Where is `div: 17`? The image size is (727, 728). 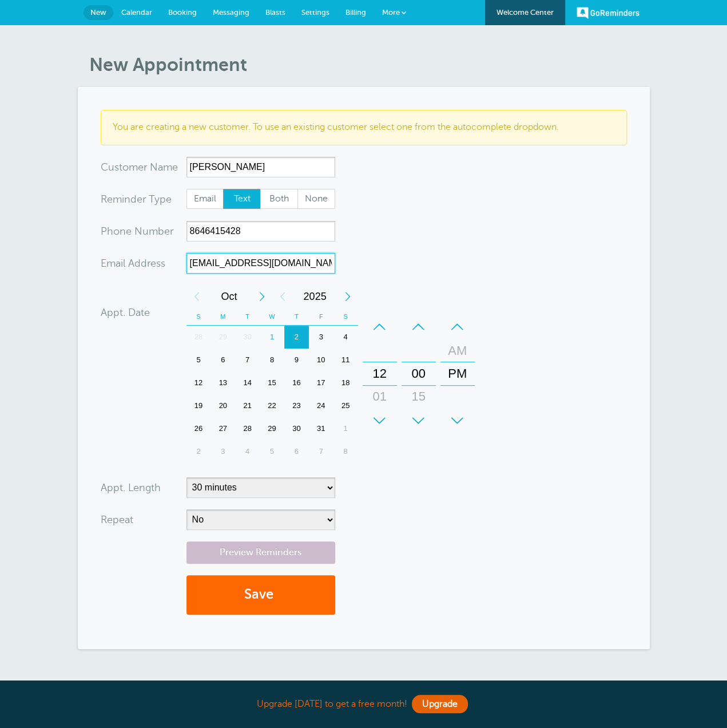 div: 17 is located at coordinates (321, 383).